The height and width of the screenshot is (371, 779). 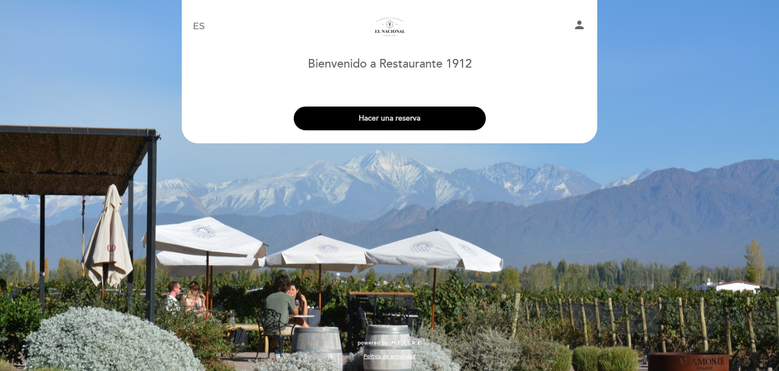 I want to click on span: powered by, so click(x=373, y=343).